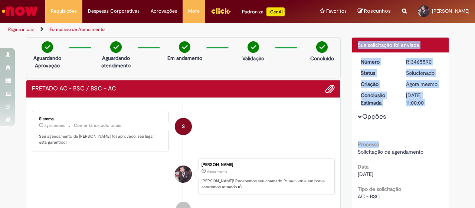 This screenshot has height=208, width=475. What do you see at coordinates (378, 99) in the screenshot?
I see `dt: Conclusão Estimada` at bounding box center [378, 99].